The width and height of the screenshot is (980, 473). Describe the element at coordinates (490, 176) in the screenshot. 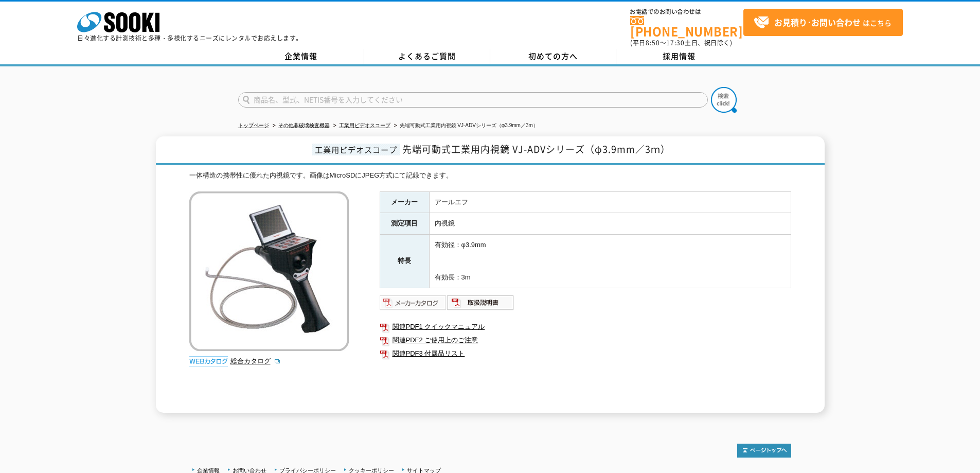

I see `div: 一体構造の携帯性に優れた内視鏡です。画像はMicroSDにJPEG方式にて記録できます。` at that location.